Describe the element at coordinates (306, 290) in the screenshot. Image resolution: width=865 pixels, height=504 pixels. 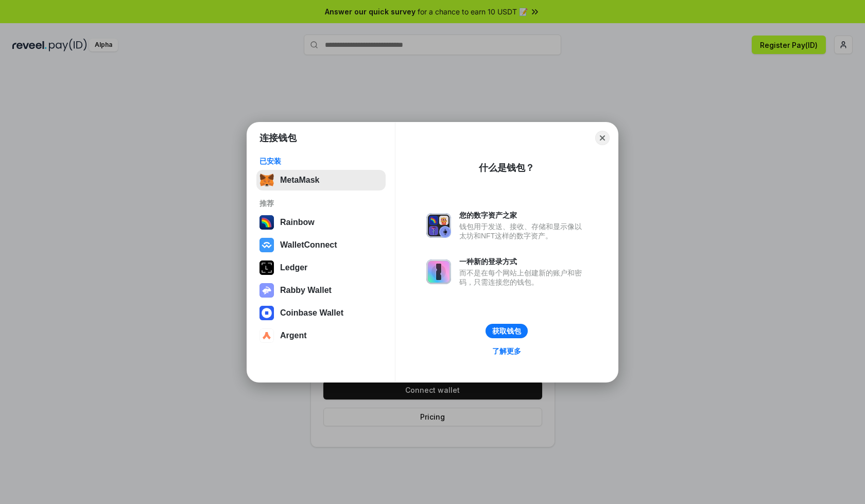
I see `div: Rabby Wallet` at that location.